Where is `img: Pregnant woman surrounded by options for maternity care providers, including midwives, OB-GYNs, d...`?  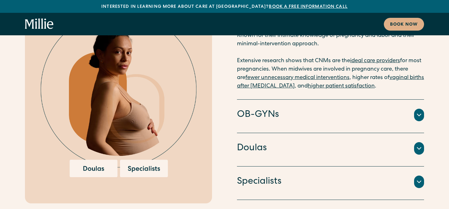
img: Pregnant woman surrounded by options for maternity care providers, including midwives, OB-GYNs, d... is located at coordinates (119, 91).